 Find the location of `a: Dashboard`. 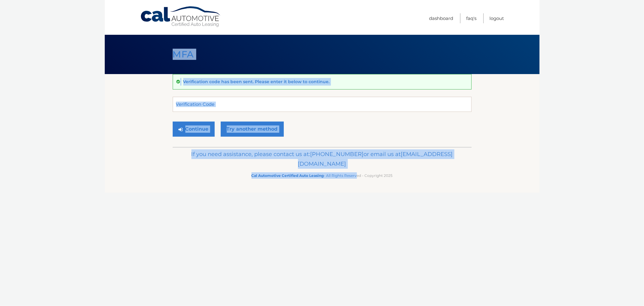

a: Dashboard is located at coordinates (442, 18).